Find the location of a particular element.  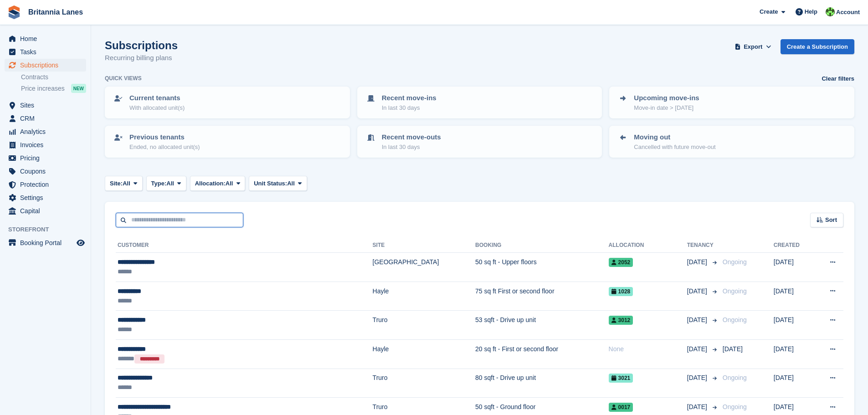

a: Recent move-outs In last 30 days is located at coordinates (480, 141).